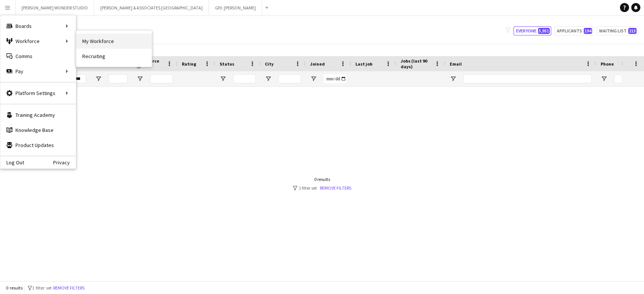 Image resolution: width=644 pixels, height=294 pixels. I want to click on span: Phone, so click(607, 63).